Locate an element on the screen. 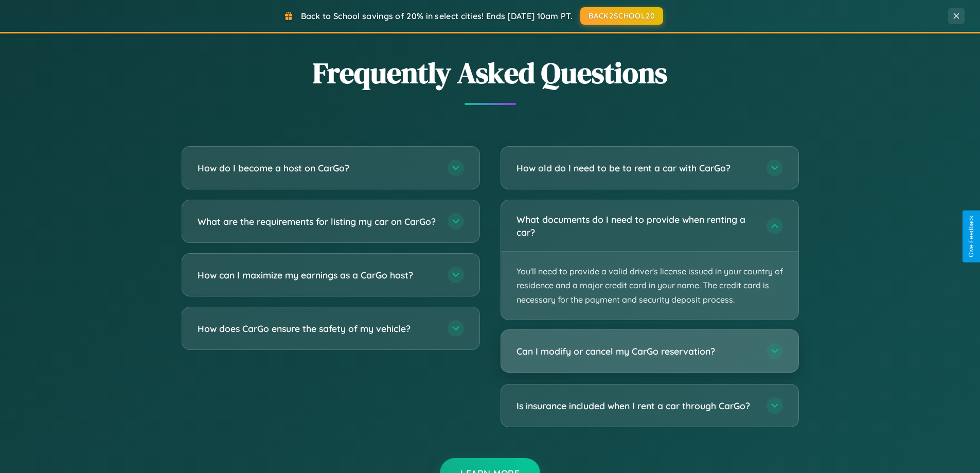 Image resolution: width=980 pixels, height=473 pixels. h3: What are the requirements for listing my car on CarGo? is located at coordinates (318, 221).